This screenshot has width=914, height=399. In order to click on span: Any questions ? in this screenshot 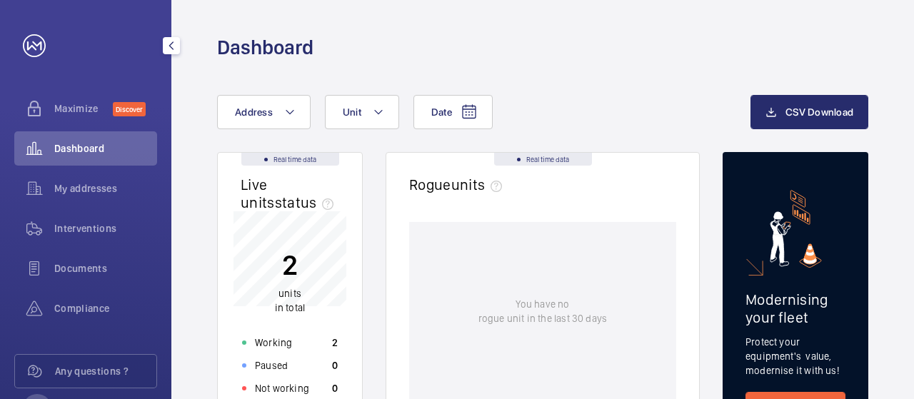, I will do `click(106, 371)`.